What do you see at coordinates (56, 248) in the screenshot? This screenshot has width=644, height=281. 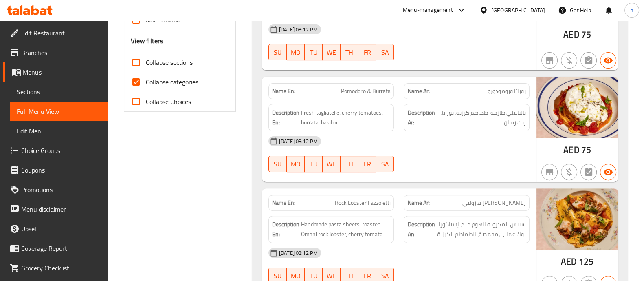 I see `a: Coverage Report` at bounding box center [56, 248].